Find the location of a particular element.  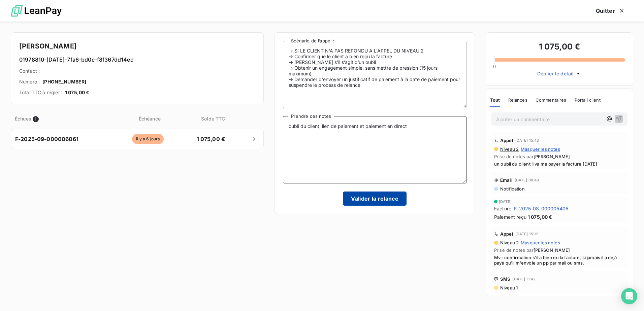

span: Contact : is located at coordinates (29, 71).